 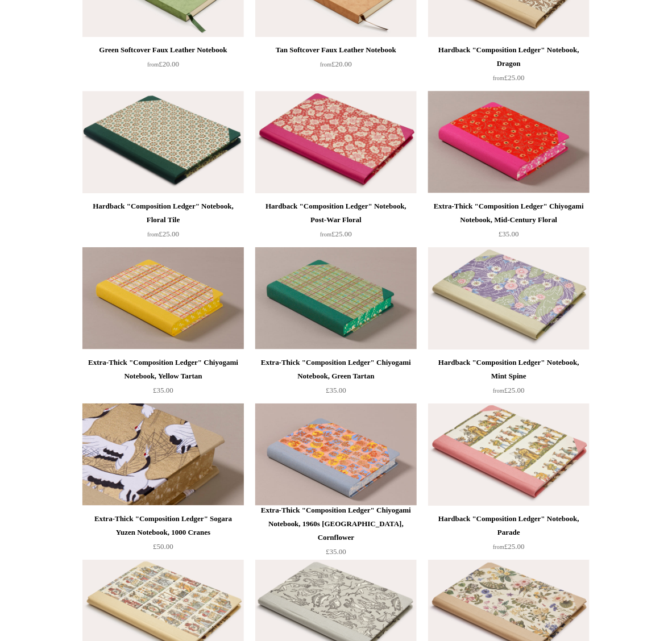 What do you see at coordinates (508, 142) in the screenshot?
I see `img: Extra-Thick "Composition Ledger" Chiyogami Notebook, Mid-Century Floral` at bounding box center [508, 142].